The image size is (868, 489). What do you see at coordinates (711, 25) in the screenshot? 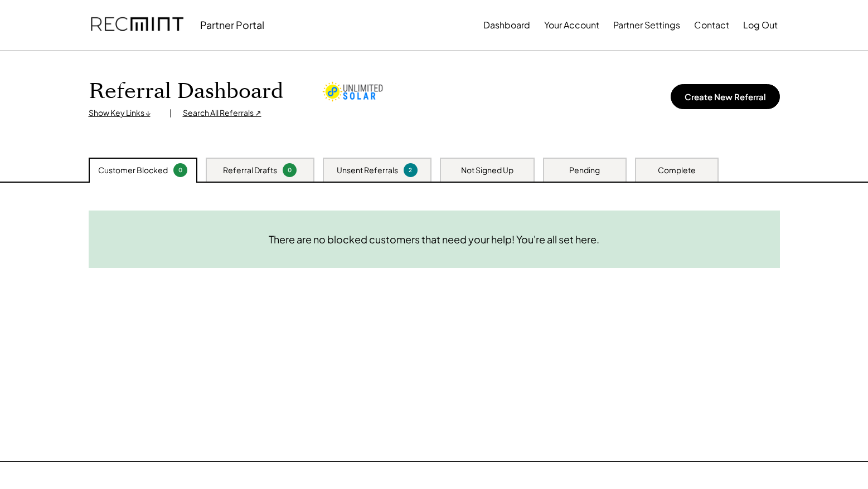
I see `button: Contact` at bounding box center [711, 25].